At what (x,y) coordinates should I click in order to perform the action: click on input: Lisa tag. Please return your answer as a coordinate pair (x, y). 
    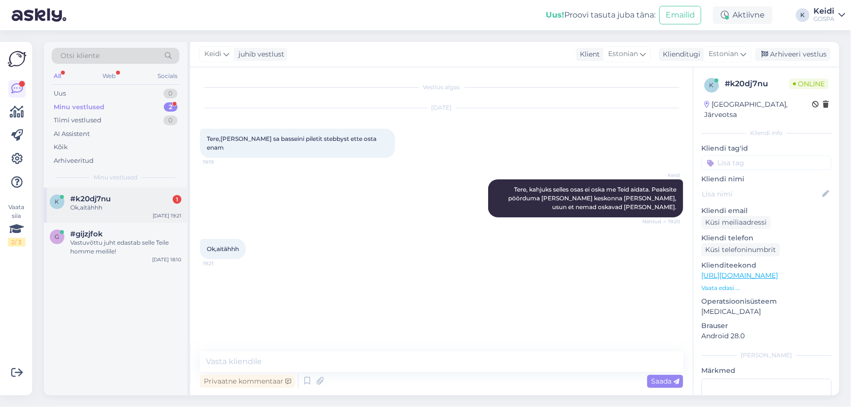
    Looking at the image, I should click on (766, 163).